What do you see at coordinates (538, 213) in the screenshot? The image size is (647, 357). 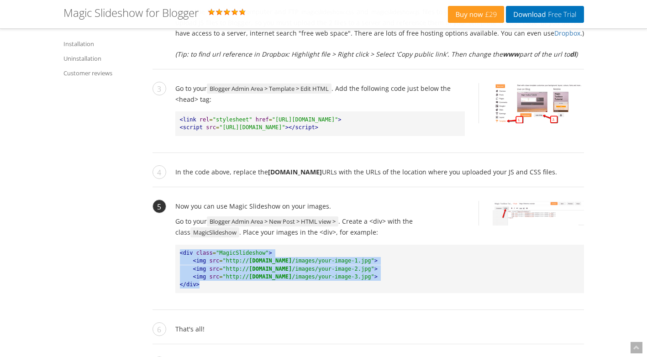 I see `img: Insert HTML code for Magic Slideshow in Blogger admin` at bounding box center [538, 213].